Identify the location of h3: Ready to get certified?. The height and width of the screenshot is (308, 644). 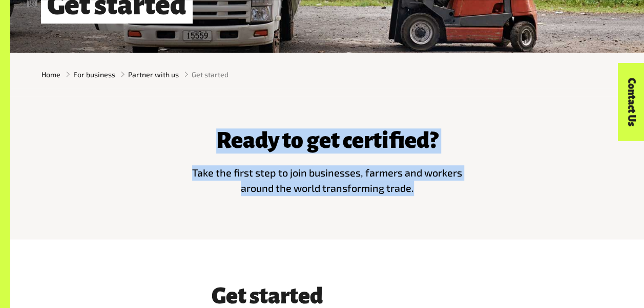
(328, 141).